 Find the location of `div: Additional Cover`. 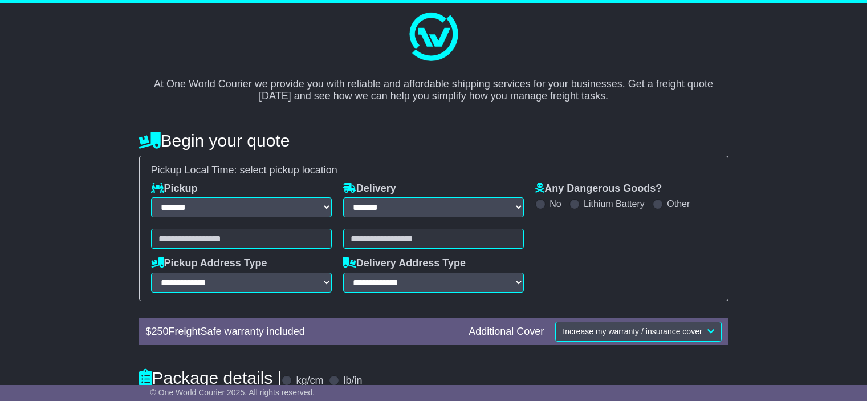

div: Additional Cover is located at coordinates (506, 332).